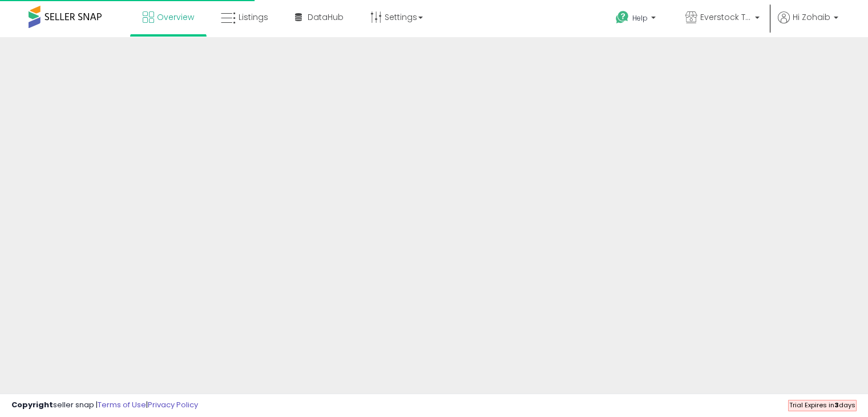  What do you see at coordinates (622, 17) in the screenshot?
I see `i: Get Help` at bounding box center [622, 17].